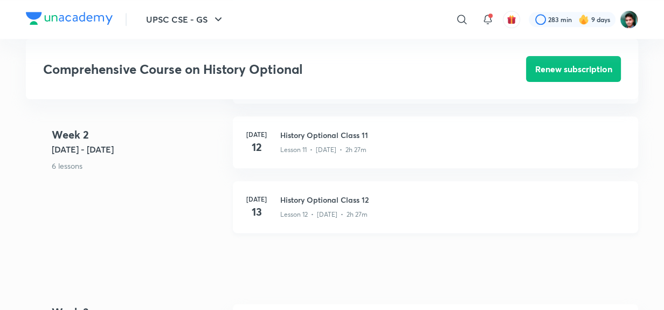  What do you see at coordinates (138, 165) in the screenshot?
I see `p: 6 lessons` at bounding box center [138, 165].